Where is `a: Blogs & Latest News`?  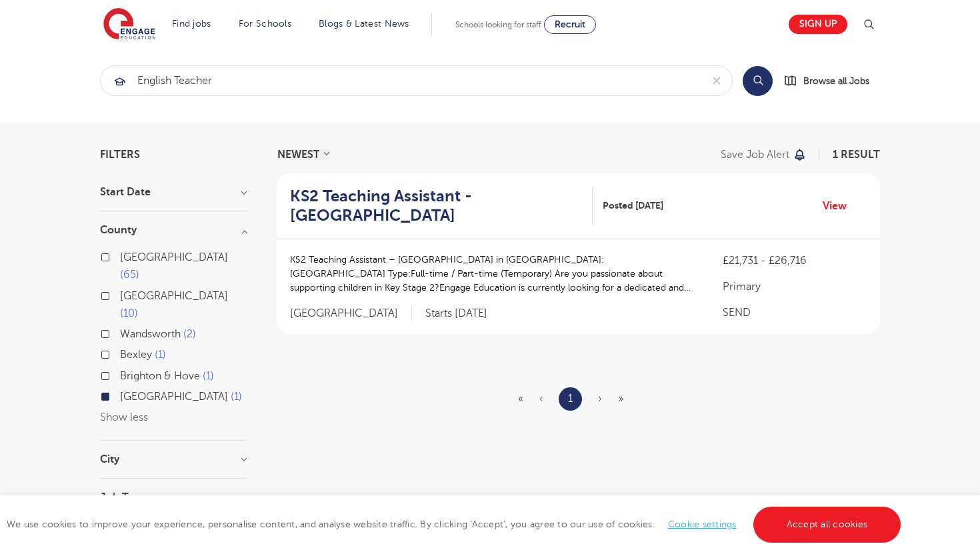
a: Blogs & Latest News is located at coordinates (364, 23).